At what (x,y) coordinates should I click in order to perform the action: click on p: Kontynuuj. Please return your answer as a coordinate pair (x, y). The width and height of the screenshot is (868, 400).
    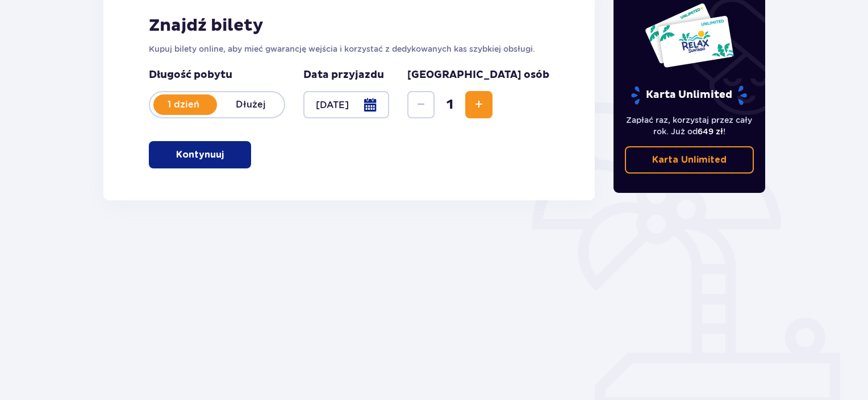
    Looking at the image, I should click on (200, 155).